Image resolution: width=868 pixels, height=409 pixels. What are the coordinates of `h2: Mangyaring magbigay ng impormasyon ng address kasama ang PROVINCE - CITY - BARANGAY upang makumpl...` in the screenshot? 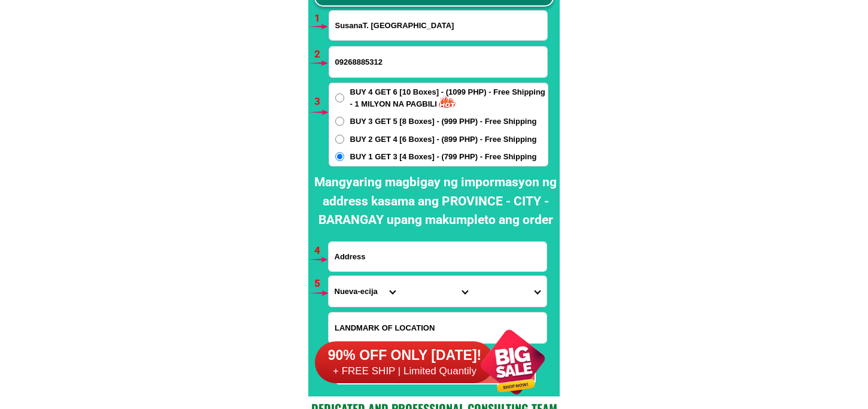 It's located at (435, 201).